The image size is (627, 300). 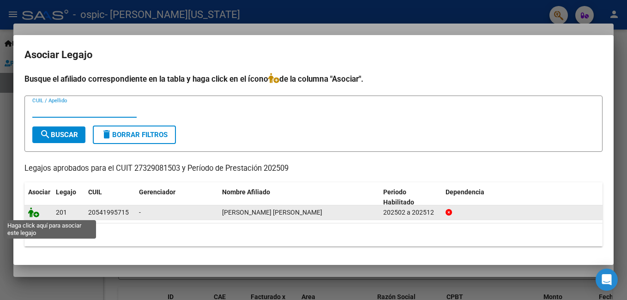 I want to click on button: Buscar, so click(x=59, y=135).